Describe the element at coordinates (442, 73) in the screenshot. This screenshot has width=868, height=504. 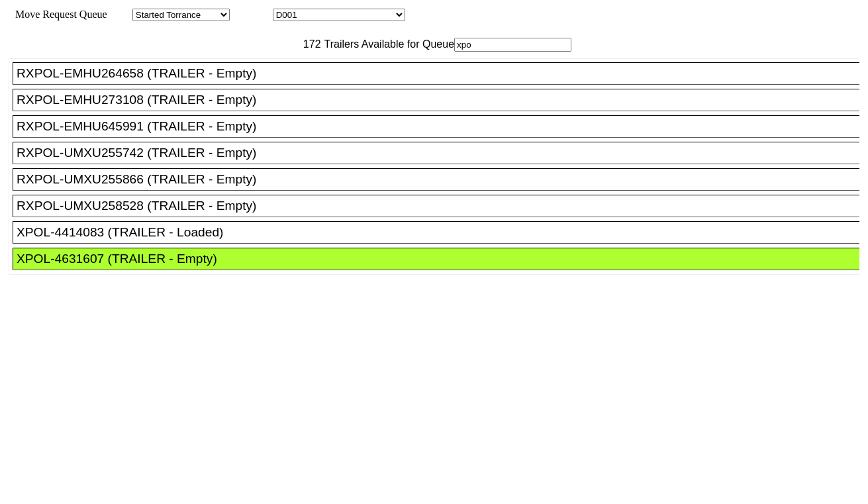
I see `div: RXPOL-EMHU264658 (TRAILER - Empty)` at that location.